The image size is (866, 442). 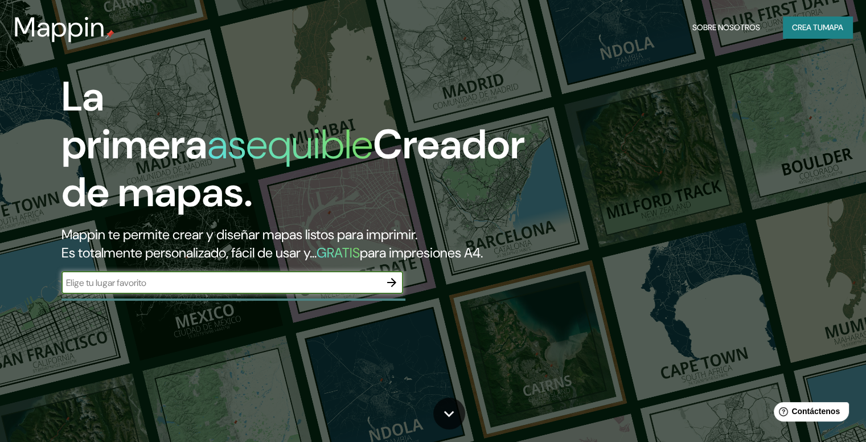 What do you see at coordinates (134, 120) in the screenshot?
I see `font: La primera` at bounding box center [134, 120].